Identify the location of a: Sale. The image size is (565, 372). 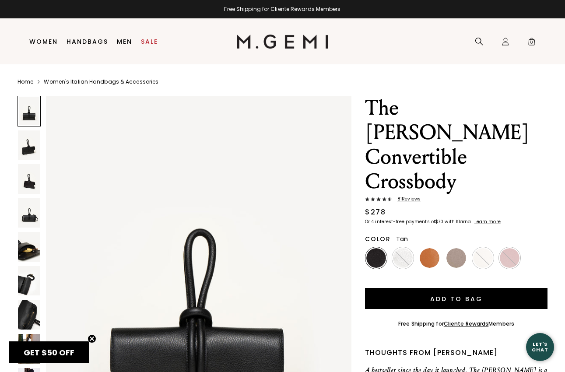
(149, 42).